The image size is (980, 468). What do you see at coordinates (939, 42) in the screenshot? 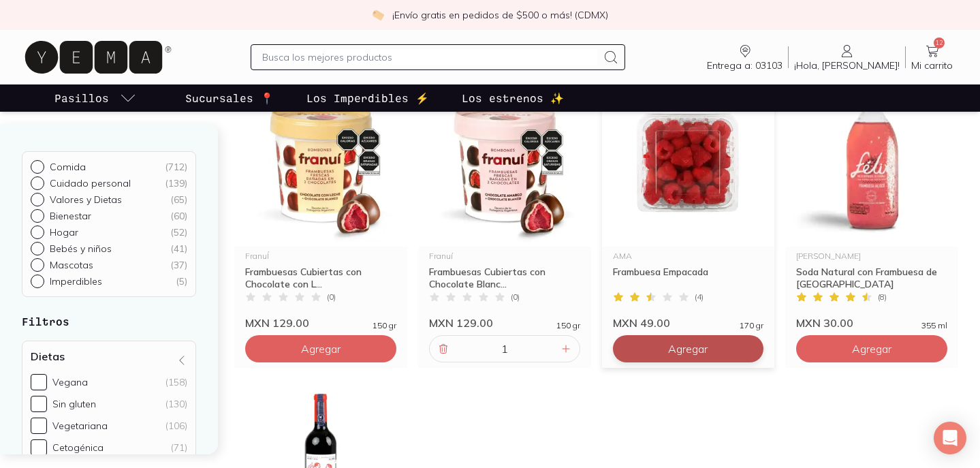
I see `span: 12` at bounding box center [939, 42].